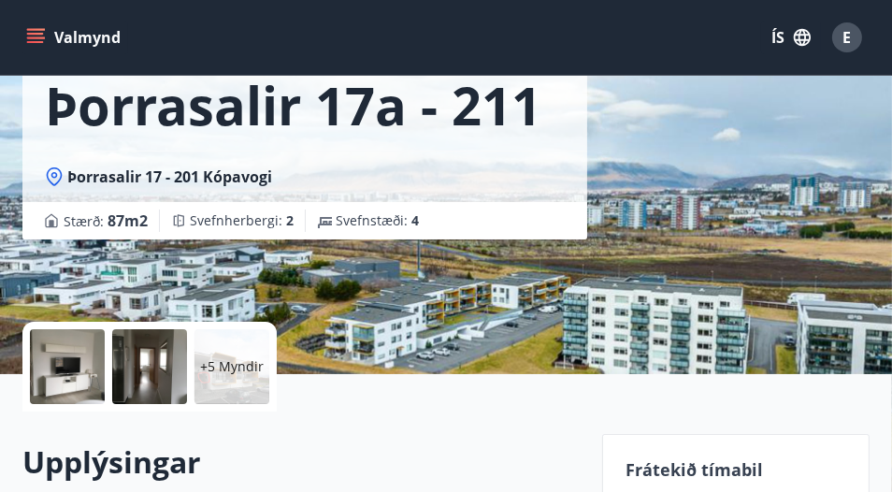 This screenshot has width=892, height=492. What do you see at coordinates (241, 221) in the screenshot?
I see `span: Svefnherbergi :` at bounding box center [241, 221].